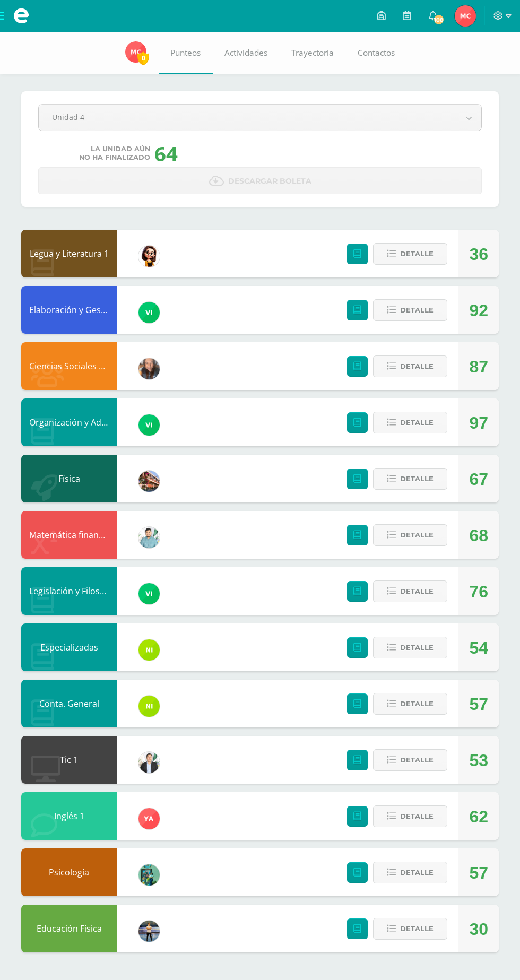 This screenshot has width=520, height=980. Describe the element at coordinates (479, 591) in the screenshot. I see `div: 76` at that location.